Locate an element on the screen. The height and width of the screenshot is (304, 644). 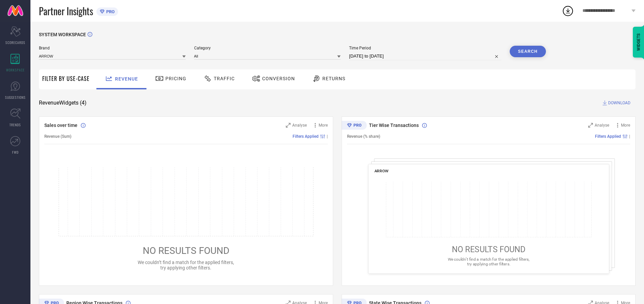
span: Conversion is located at coordinates (278, 78).